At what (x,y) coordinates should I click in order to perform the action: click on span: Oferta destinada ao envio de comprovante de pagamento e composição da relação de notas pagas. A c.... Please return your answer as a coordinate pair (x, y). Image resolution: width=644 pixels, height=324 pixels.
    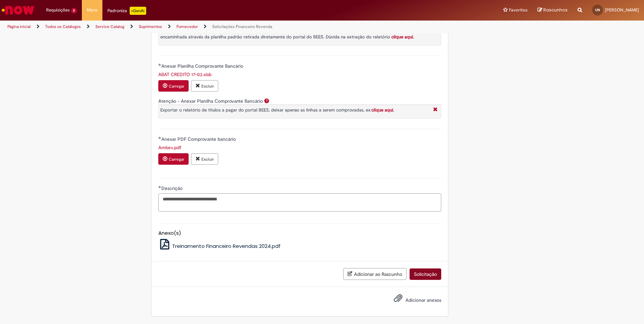
    Looking at the image, I should click on (287, 33).